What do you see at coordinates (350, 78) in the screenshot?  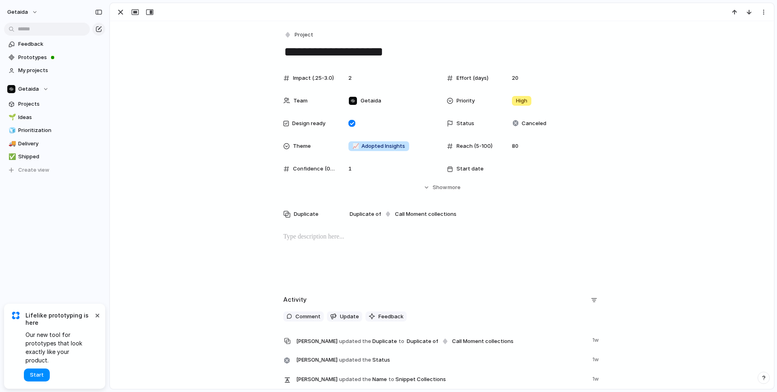 I see `span: 2` at bounding box center [350, 78].